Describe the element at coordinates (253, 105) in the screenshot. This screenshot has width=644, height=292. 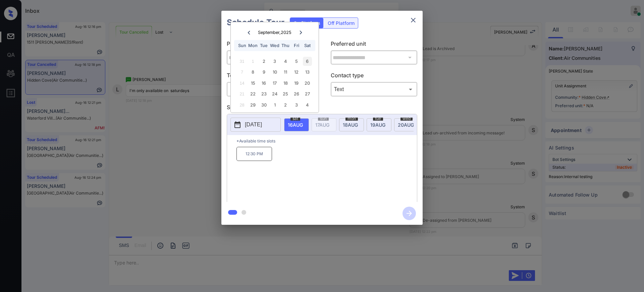
I see `div: Choose Monday, September 29th, 2025` at that location.